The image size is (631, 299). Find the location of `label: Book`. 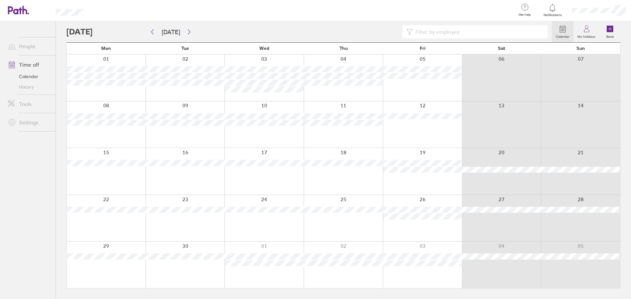

label: Book is located at coordinates (610, 36).